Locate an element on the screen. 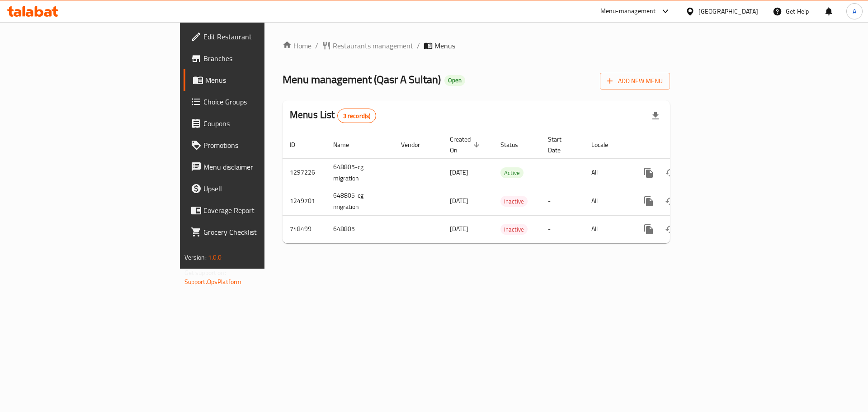  div: Active is located at coordinates (512, 173).